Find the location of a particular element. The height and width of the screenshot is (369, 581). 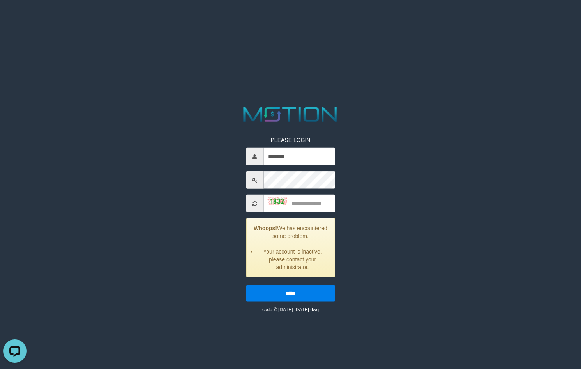

p: PLEASE LOGIN is located at coordinates (290, 140).